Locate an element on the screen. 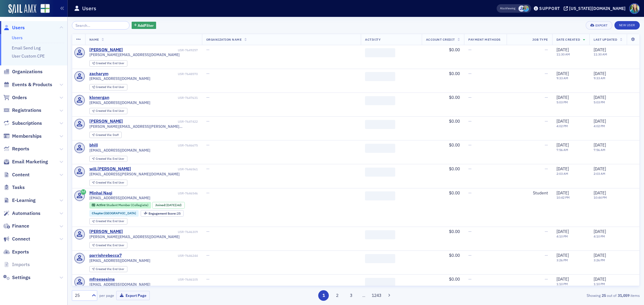 The width and height of the screenshot is (644, 305). span: Date Created is located at coordinates (568, 40).